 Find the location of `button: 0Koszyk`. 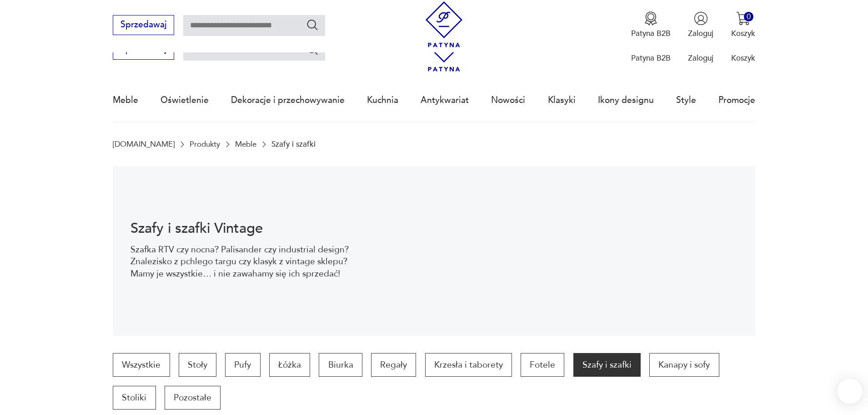

button: 0Koszyk is located at coordinates (743, 25).